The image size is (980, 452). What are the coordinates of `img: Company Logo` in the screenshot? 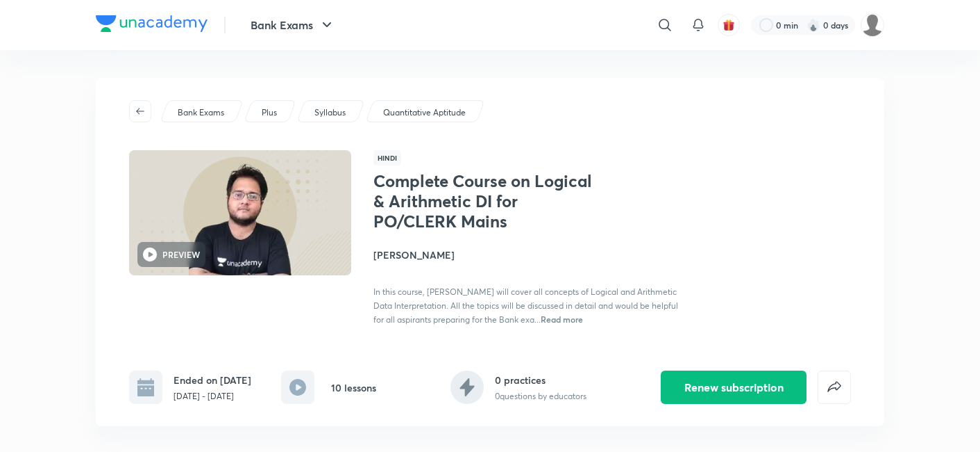 It's located at (152, 24).